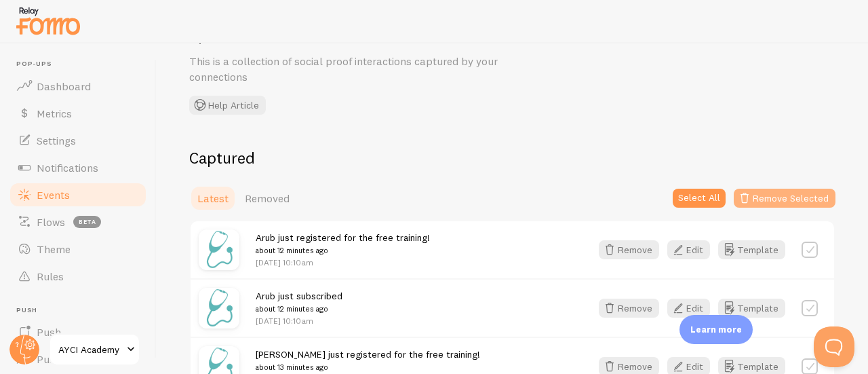 Image resolution: width=868 pixels, height=374 pixels. I want to click on a: Push, so click(78, 332).